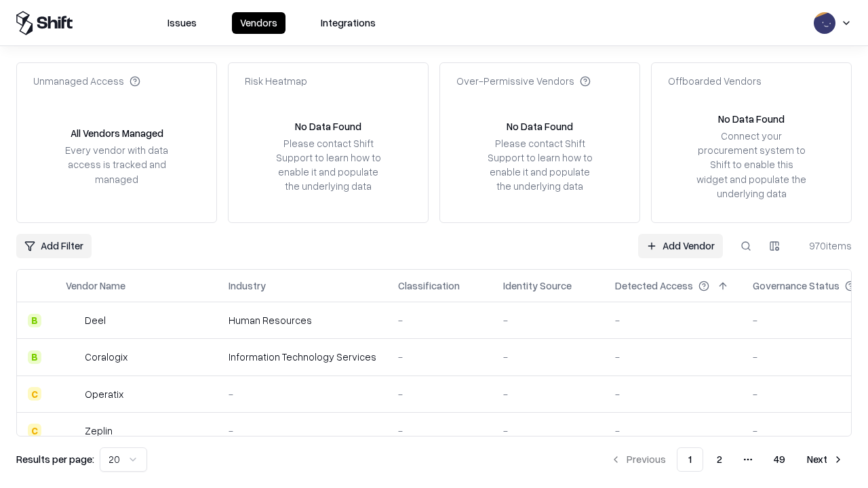  Describe the element at coordinates (719, 460) in the screenshot. I see `button: 2` at that location.